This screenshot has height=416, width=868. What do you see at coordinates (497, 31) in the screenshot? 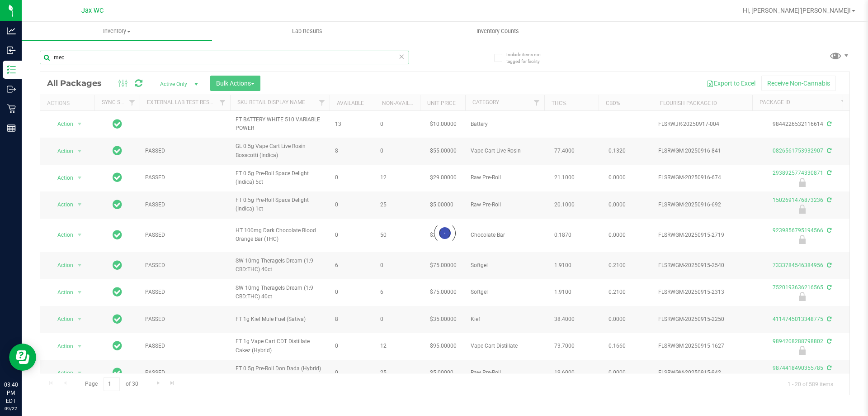
I see `a: Inventory Counts` at bounding box center [497, 31].